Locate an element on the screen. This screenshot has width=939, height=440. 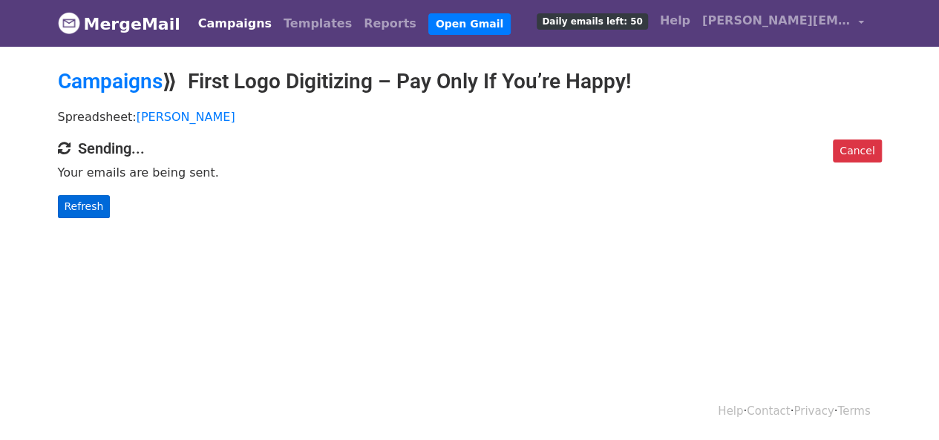
a: Contact is located at coordinates (768, 411).